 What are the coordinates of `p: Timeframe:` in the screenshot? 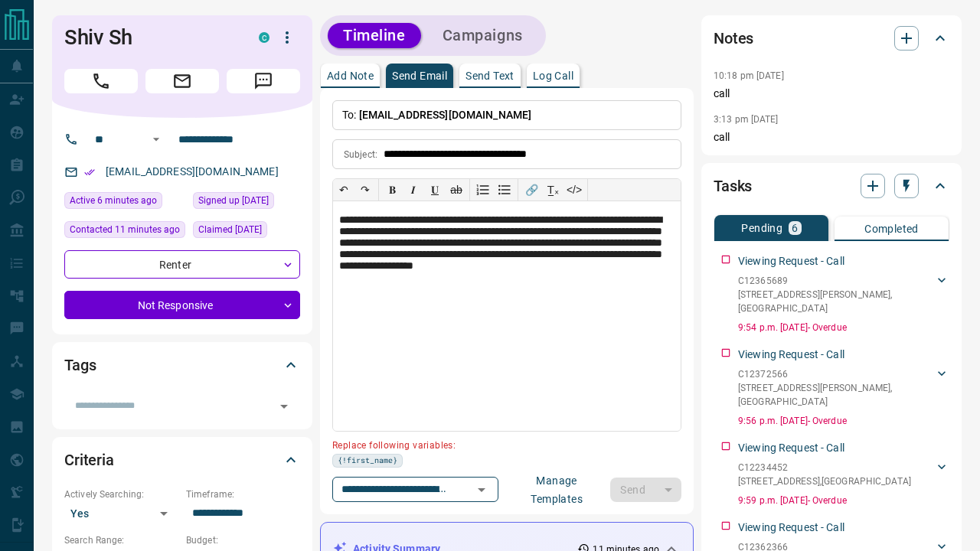 It's located at (242, 495).